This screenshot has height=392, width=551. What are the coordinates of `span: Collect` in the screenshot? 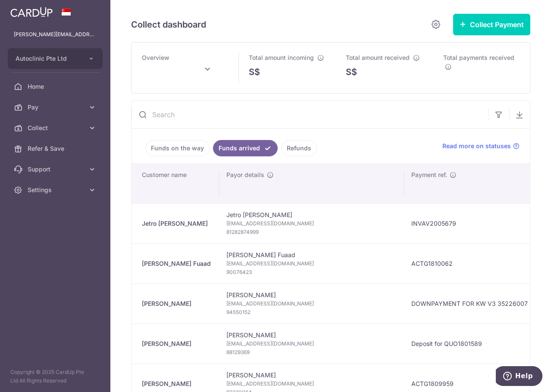 It's located at (56, 128).